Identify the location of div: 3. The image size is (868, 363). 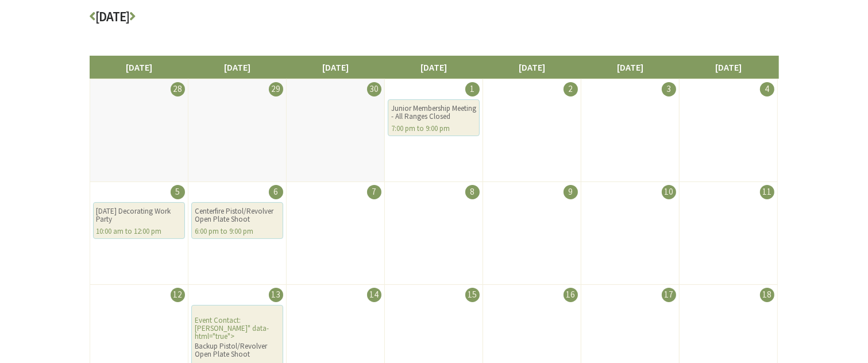
(669, 89).